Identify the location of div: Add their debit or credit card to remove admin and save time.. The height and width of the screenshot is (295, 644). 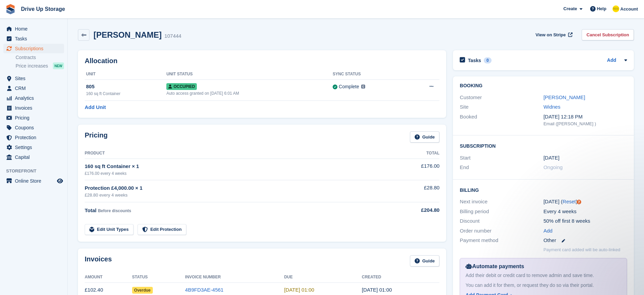
(543, 275).